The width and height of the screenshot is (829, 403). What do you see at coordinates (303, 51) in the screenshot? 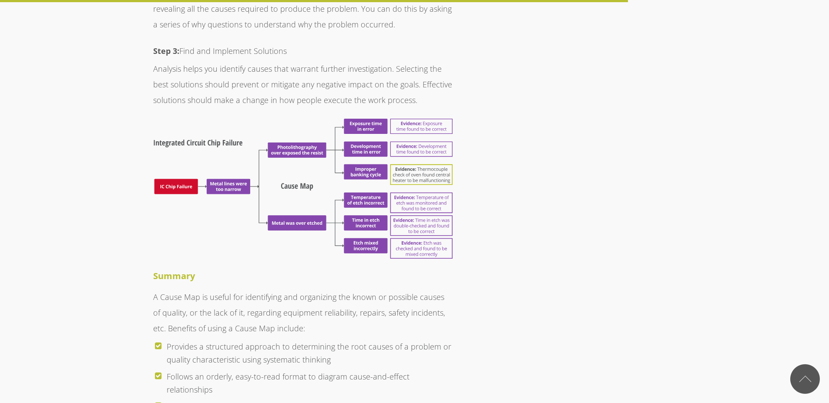
I see `p: Find and Implement Solutions` at bounding box center [303, 51].